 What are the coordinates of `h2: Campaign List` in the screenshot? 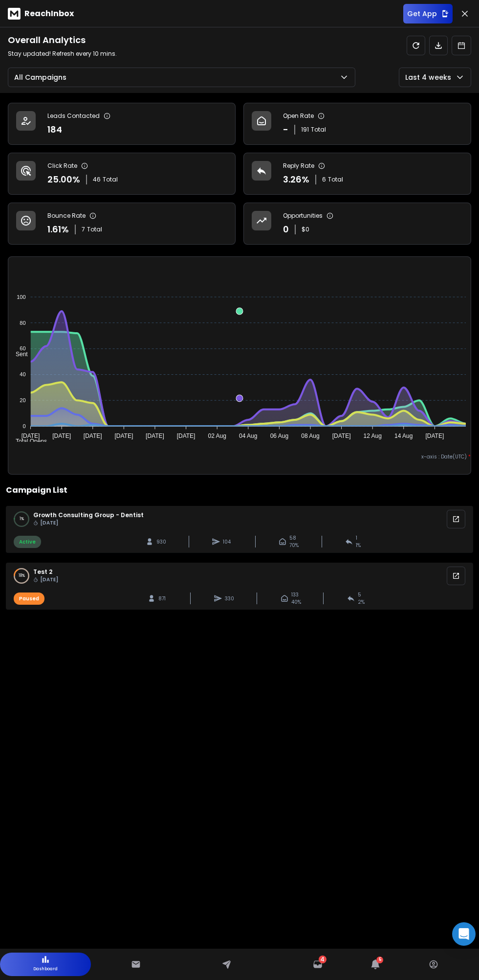 It's located at (239, 490).